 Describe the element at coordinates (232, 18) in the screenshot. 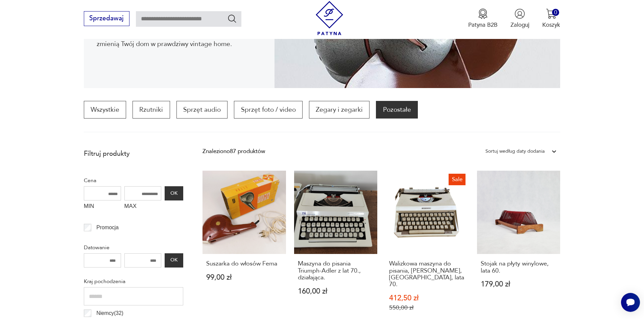

I see `button: Szukaj` at that location.